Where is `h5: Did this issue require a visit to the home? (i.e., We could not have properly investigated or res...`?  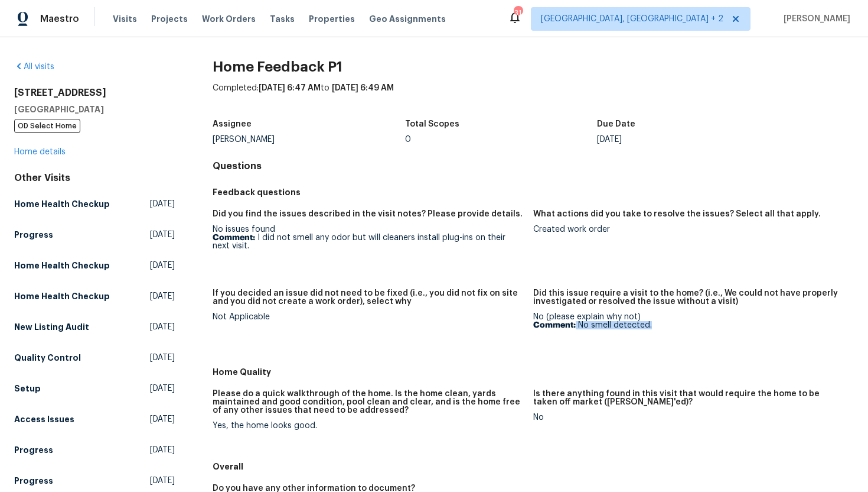
h5: Did this issue require a visit to the home? (i.e., We could not have properly investigated or res... is located at coordinates (689, 297).